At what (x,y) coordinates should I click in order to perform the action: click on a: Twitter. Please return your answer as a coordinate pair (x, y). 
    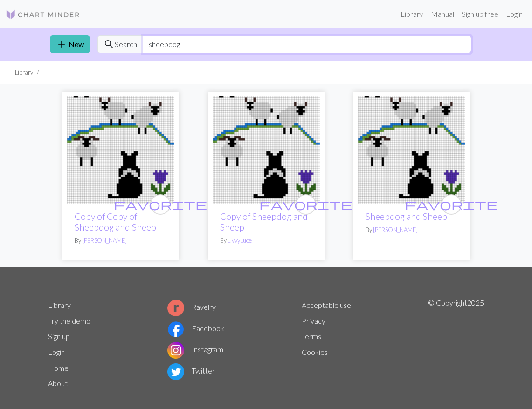
    Looking at the image, I should click on (191, 371).